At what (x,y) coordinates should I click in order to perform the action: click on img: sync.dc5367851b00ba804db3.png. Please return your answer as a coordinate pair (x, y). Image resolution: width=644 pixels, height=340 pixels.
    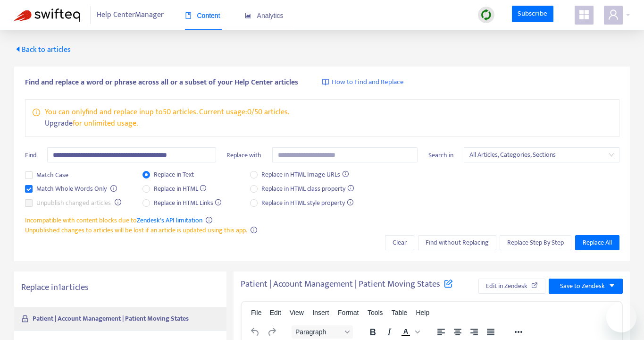
    Looking at the image, I should click on (486, 15).